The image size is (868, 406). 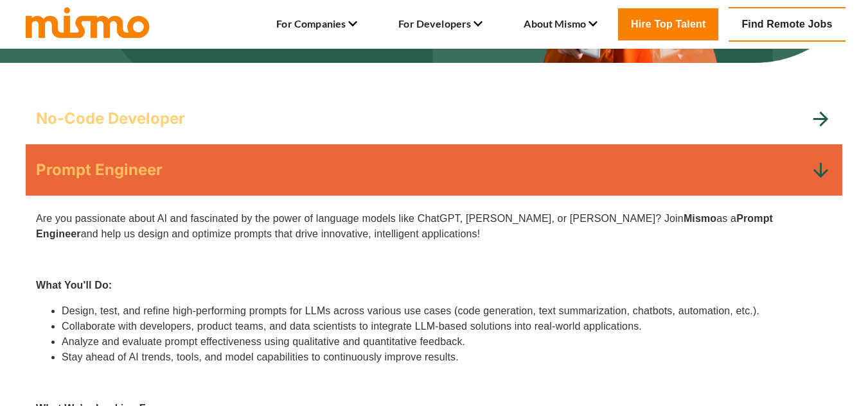 I want to click on a: Hire Top Talent, so click(x=668, y=24).